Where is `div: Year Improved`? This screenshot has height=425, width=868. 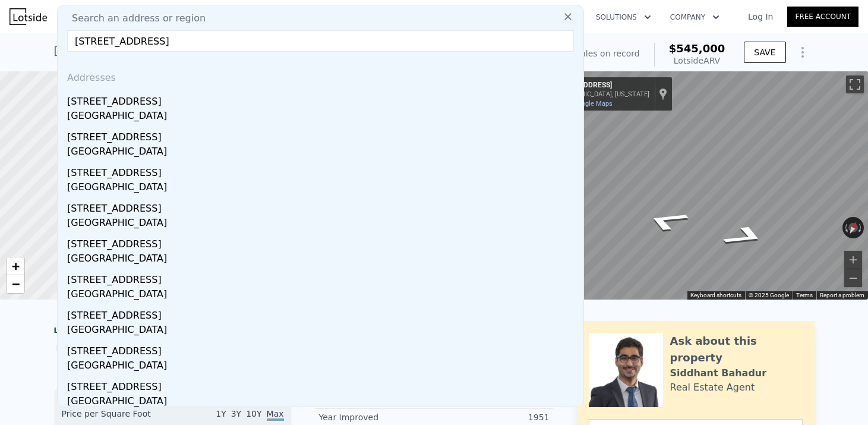
div: Year Improved is located at coordinates (377, 417).